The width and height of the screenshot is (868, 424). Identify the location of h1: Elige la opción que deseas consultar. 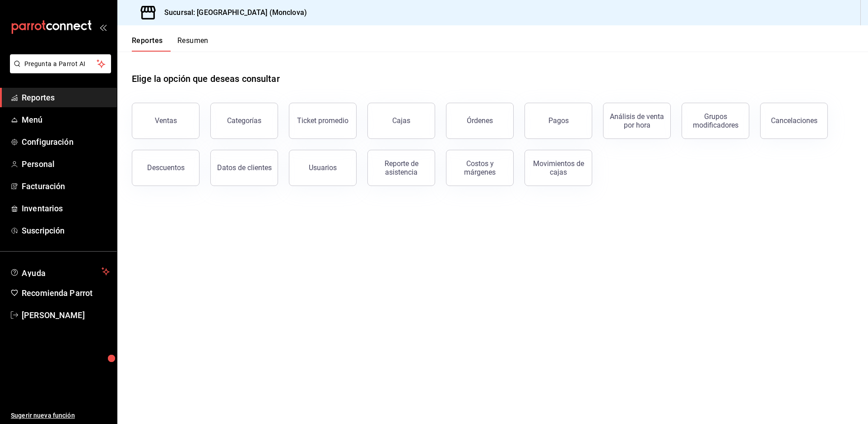
(206, 79).